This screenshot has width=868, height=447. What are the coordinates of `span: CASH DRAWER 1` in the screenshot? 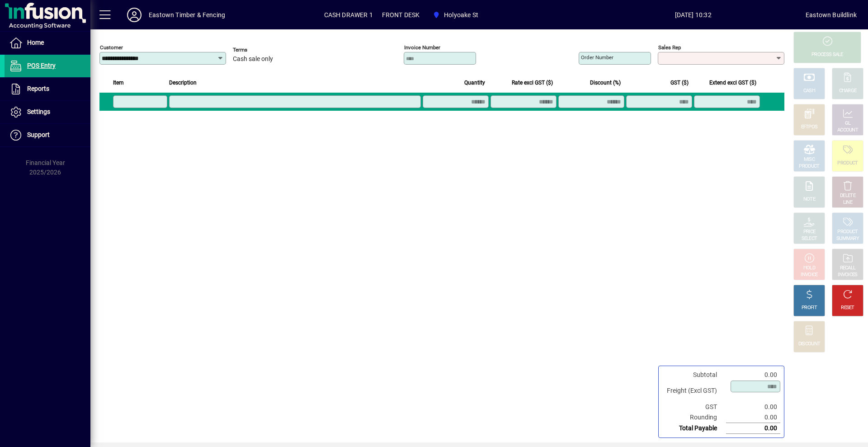 It's located at (349, 15).